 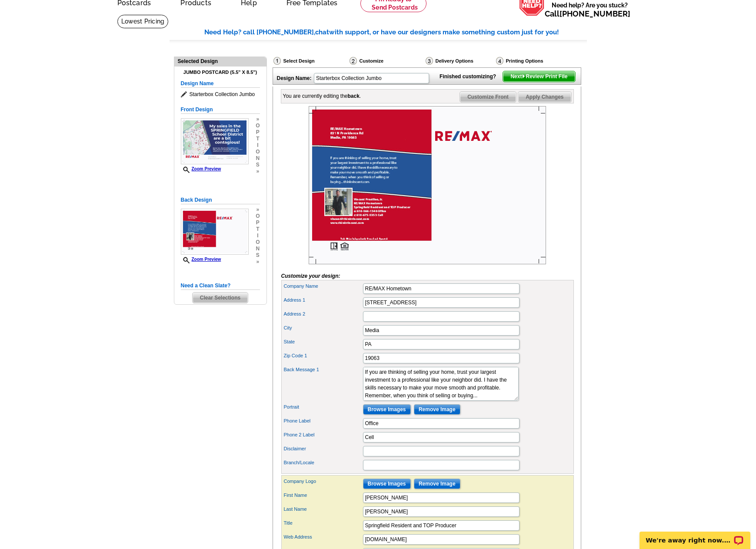 What do you see at coordinates (220, 72) in the screenshot?
I see `h4: Jumbo Postcard (5.5" x 8.5")` at bounding box center [220, 72].